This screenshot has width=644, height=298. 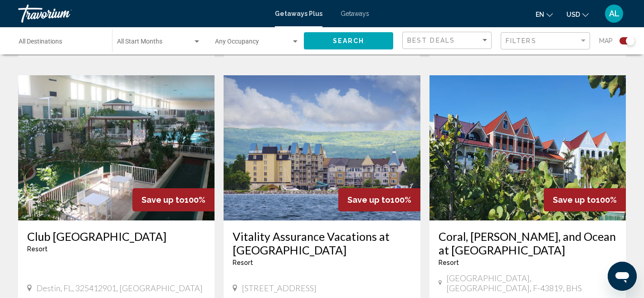 I want to click on span: Getaways Plus, so click(x=298, y=14).